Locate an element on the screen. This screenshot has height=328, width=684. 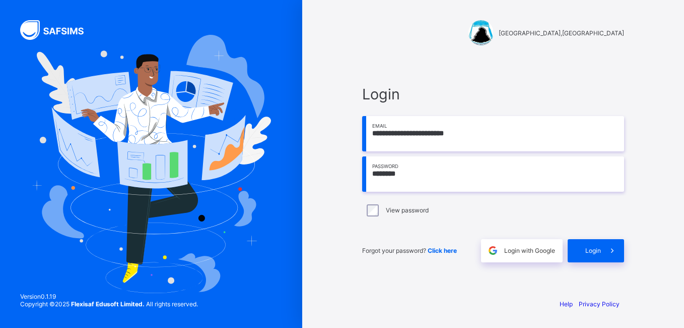
strong: Flexisaf Edusoft Limited. is located at coordinates (108, 303).